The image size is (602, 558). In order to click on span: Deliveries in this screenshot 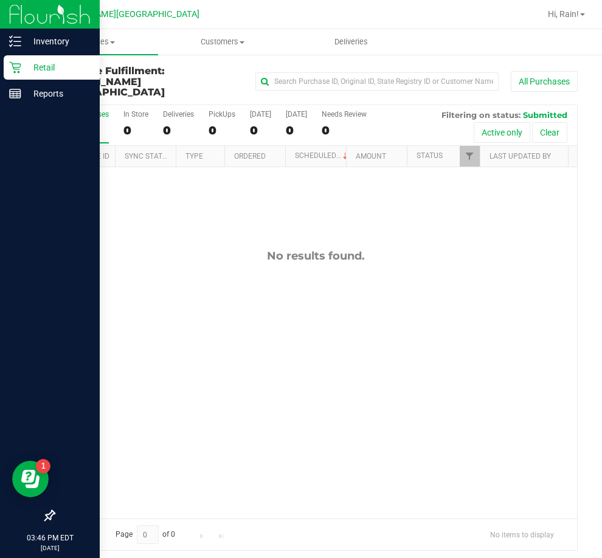, I will do `click(351, 42)`.